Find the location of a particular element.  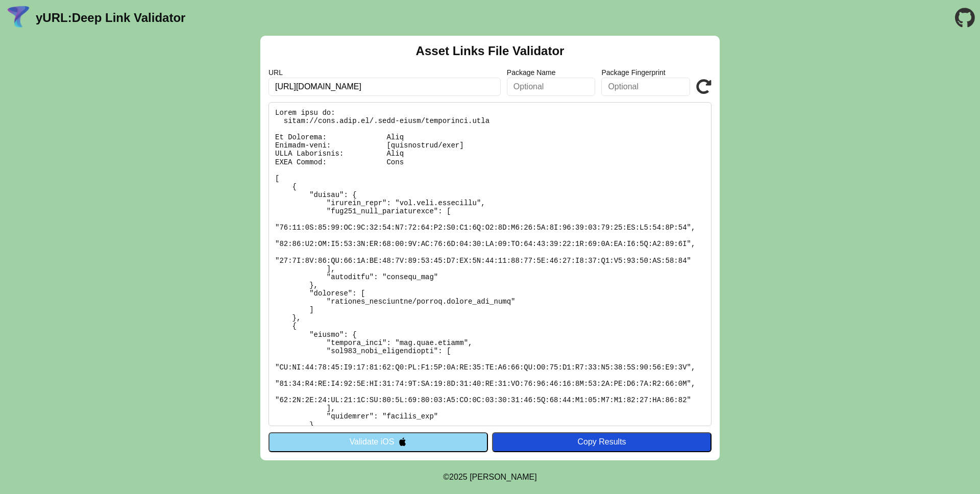

input: Required is located at coordinates (384, 87).